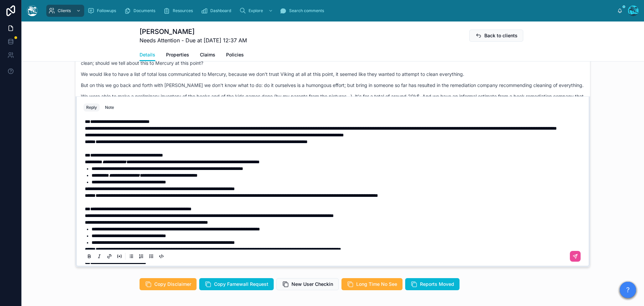 This screenshot has width=644, height=306. Describe the element at coordinates (372, 284) in the screenshot. I see `button: Long Time No See` at that location.